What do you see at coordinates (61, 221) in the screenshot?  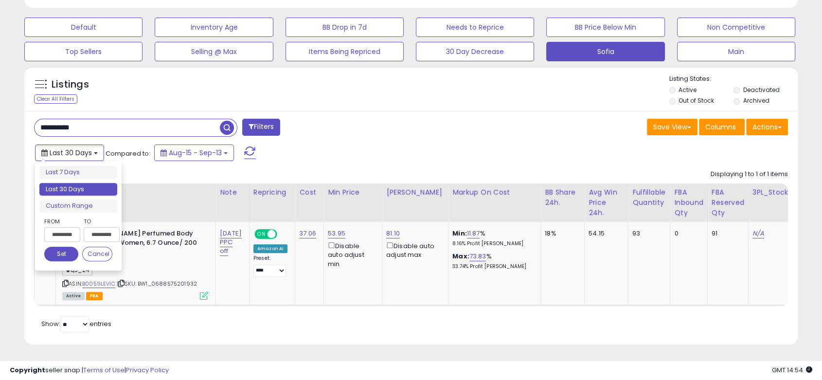 I see `label: From` at bounding box center [61, 221].